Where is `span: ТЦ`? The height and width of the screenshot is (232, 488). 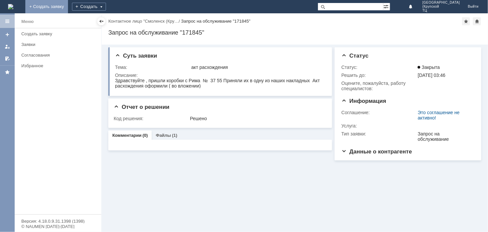 span: ТЦ is located at coordinates (441, 11).